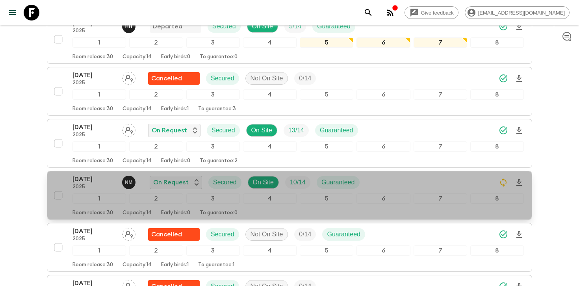 This screenshot has width=579, height=286. What do you see at coordinates (171, 182) in the screenshot?
I see `p: On Request` at bounding box center [171, 182].